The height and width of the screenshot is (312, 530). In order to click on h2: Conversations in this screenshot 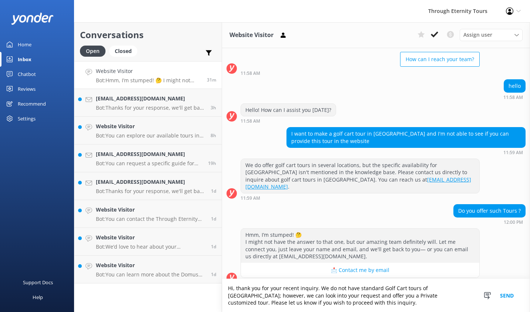, I will do `click(148, 35)`.